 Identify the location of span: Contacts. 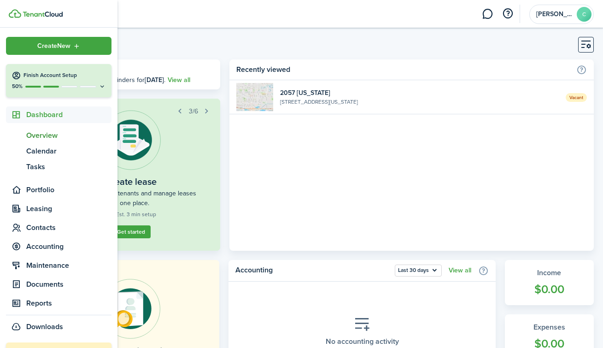
(69, 227).